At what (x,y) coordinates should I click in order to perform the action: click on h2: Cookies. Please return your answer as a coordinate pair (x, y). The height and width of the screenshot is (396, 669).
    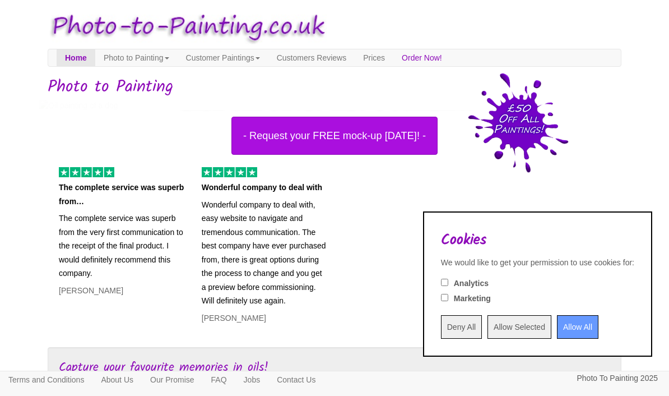
    Looking at the image, I should click on (537, 240).